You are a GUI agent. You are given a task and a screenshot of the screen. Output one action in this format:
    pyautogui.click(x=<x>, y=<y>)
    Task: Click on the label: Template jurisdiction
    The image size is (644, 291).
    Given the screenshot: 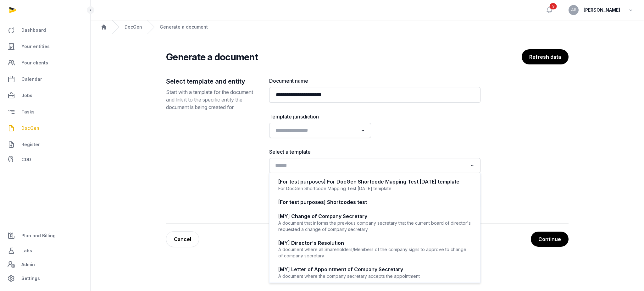 What is the action you would take?
    pyautogui.click(x=320, y=117)
    